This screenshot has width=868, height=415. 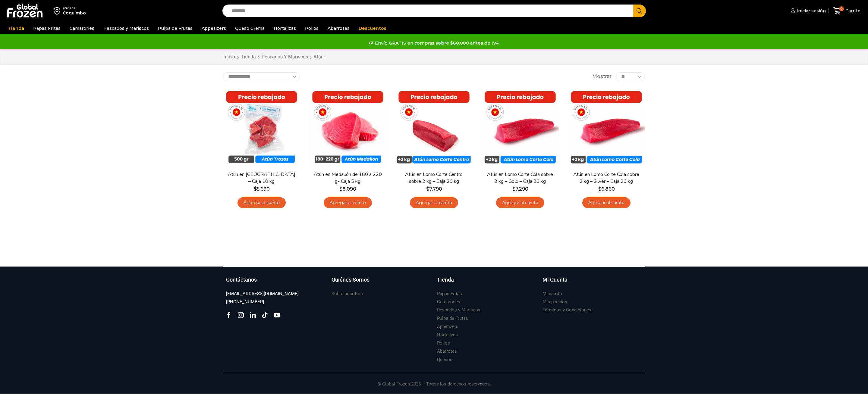 What do you see at coordinates (811, 11) in the screenshot?
I see `span: Iniciar sesión` at bounding box center [811, 11].